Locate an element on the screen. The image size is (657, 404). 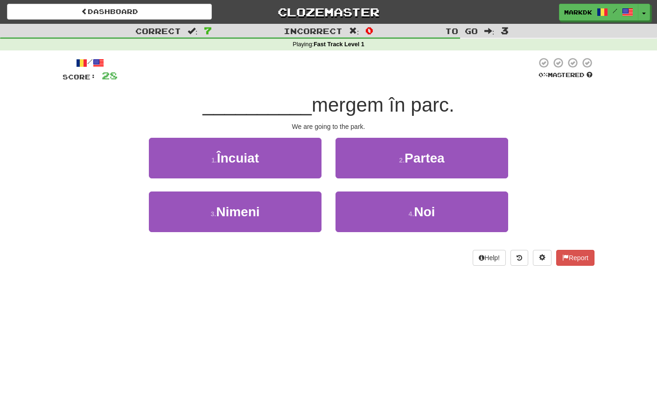
button: Help! is located at coordinates (489, 258).